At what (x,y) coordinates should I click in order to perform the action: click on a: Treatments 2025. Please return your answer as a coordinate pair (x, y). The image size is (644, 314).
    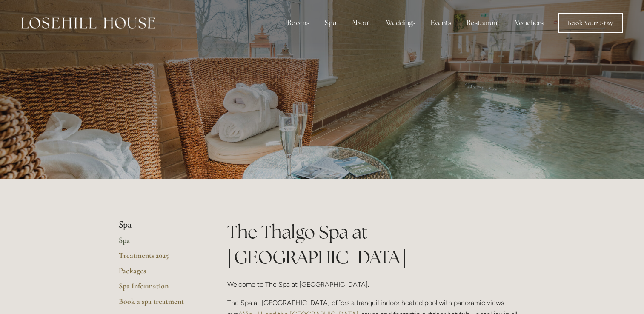
    Looking at the image, I should click on (159, 258).